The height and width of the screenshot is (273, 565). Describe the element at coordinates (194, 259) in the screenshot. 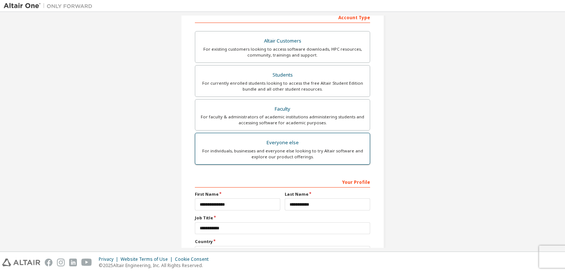

I see `div: Cookie Consent` at that location.